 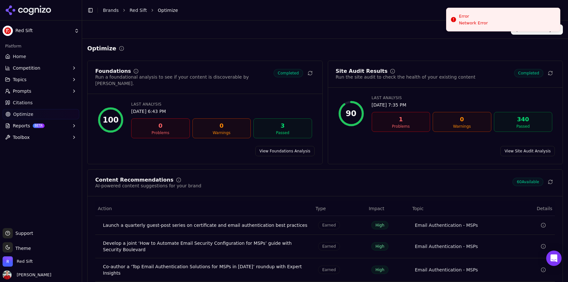 What do you see at coordinates (18, 261) in the screenshot?
I see `button: Open organization switcher` at bounding box center [18, 261].